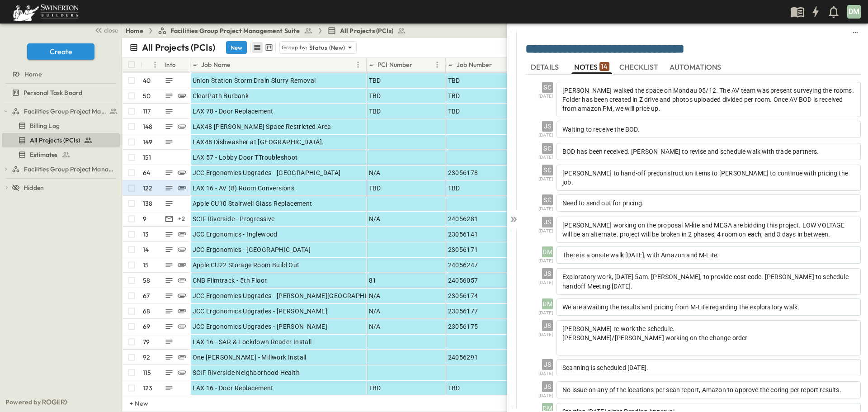 The height and width of the screenshot is (412, 868). What do you see at coordinates (395, 65) in the screenshot?
I see `p: PCI Number` at bounding box center [395, 65].